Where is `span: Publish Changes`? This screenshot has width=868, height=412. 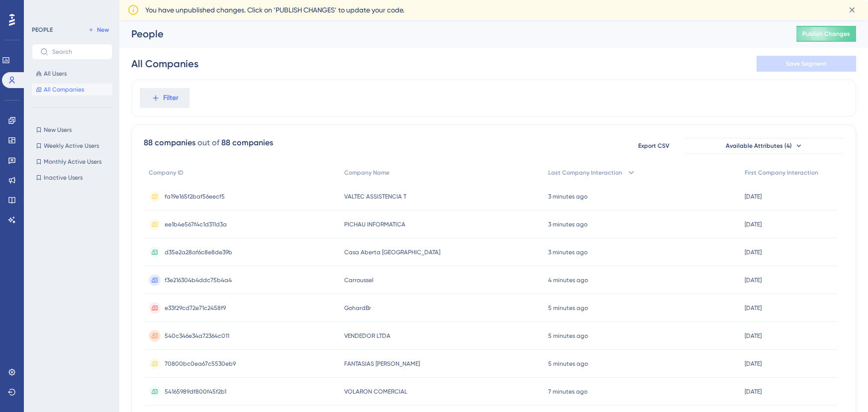 span: Publish Changes is located at coordinates (826, 34).